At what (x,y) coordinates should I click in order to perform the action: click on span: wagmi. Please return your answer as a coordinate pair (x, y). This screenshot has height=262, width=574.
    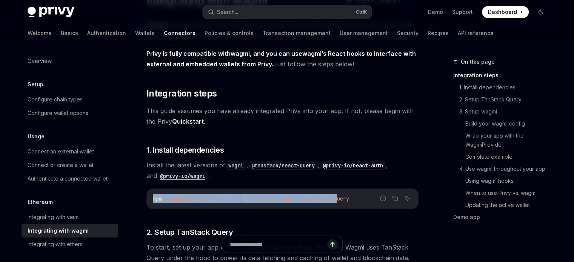
    Looking at the image, I should click on (172, 199).